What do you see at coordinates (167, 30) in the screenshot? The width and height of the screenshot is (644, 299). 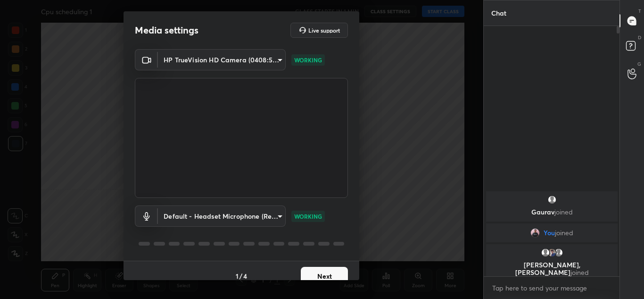 I see `h2: Media settings` at bounding box center [167, 30].